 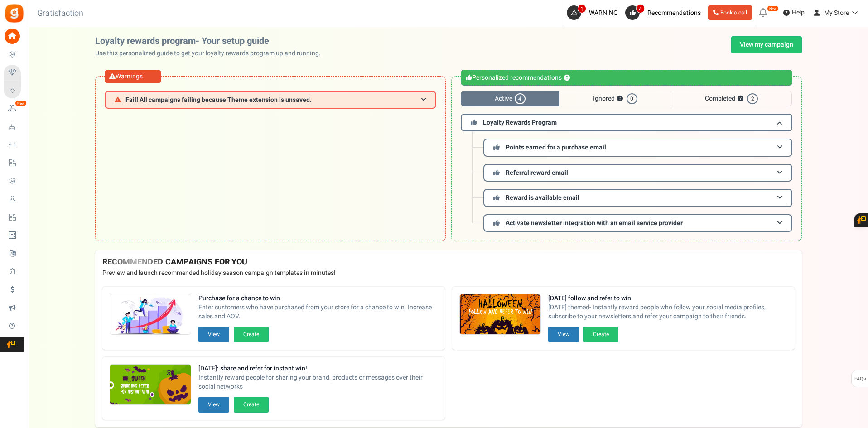 I want to click on span: Reward is available email, so click(x=543, y=197).